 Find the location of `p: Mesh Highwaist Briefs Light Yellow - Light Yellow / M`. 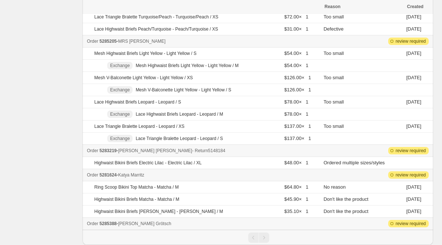

p: Mesh Highwaist Briefs Light Yellow - Light Yellow / M is located at coordinates (187, 66).